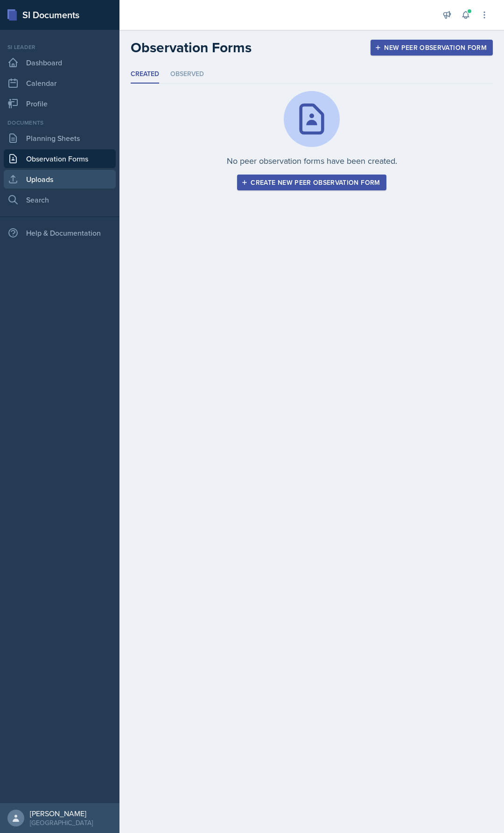  What do you see at coordinates (311, 160) in the screenshot?
I see `p: No peer observation forms have been created.` at bounding box center [311, 160].